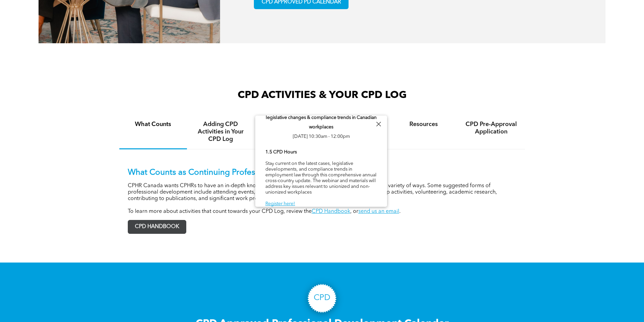 This screenshot has height=322, width=644. What do you see at coordinates (281, 152) in the screenshot?
I see `b: 1.5 CPD Hours` at bounding box center [281, 152].